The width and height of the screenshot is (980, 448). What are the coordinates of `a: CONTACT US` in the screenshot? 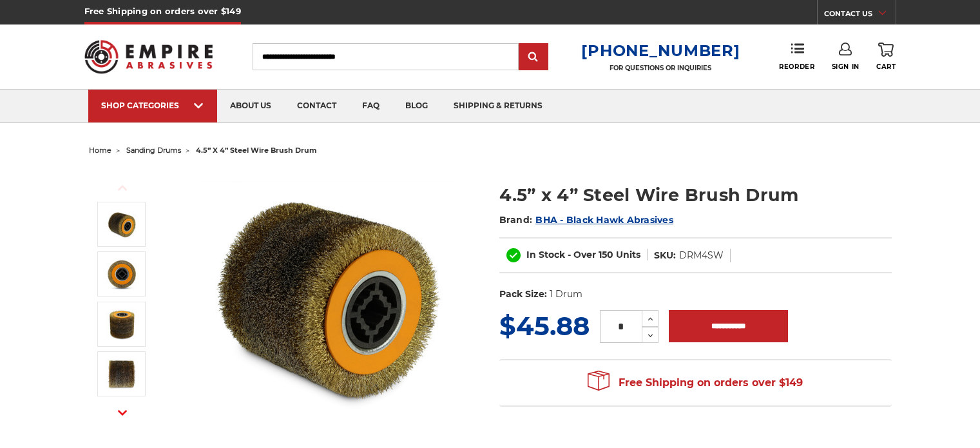 It's located at (860, 15).